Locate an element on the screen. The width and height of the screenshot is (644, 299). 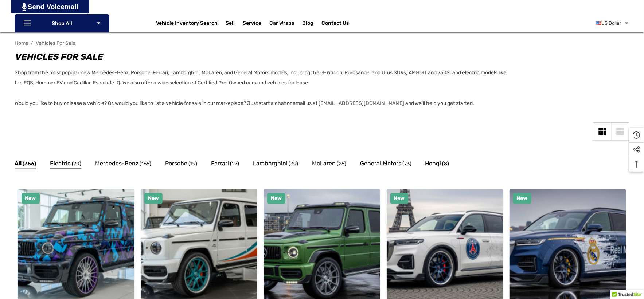
span: Mercedes-Benz is located at coordinates (117, 164).